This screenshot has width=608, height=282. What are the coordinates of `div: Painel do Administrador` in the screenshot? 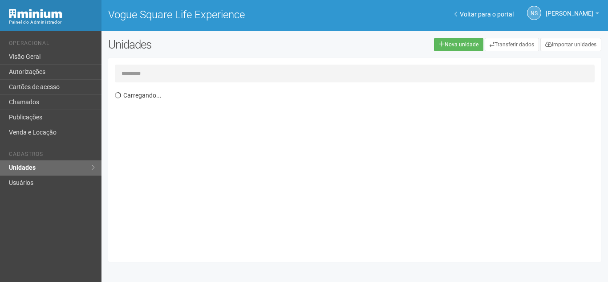 It's located at (52, 22).